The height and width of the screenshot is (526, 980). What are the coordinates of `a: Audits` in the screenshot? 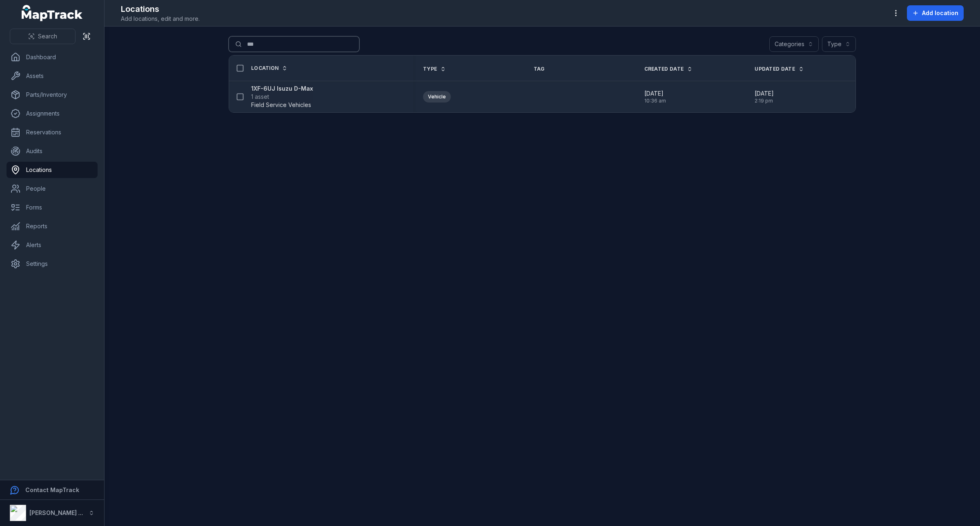 It's located at (52, 151).